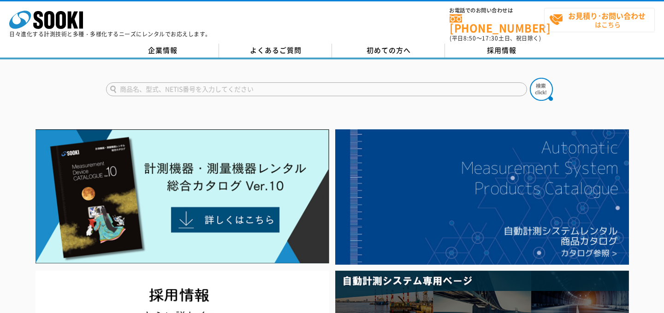 The image size is (664, 313). Describe the element at coordinates (470, 38) in the screenshot. I see `span: 8:50` at that location.